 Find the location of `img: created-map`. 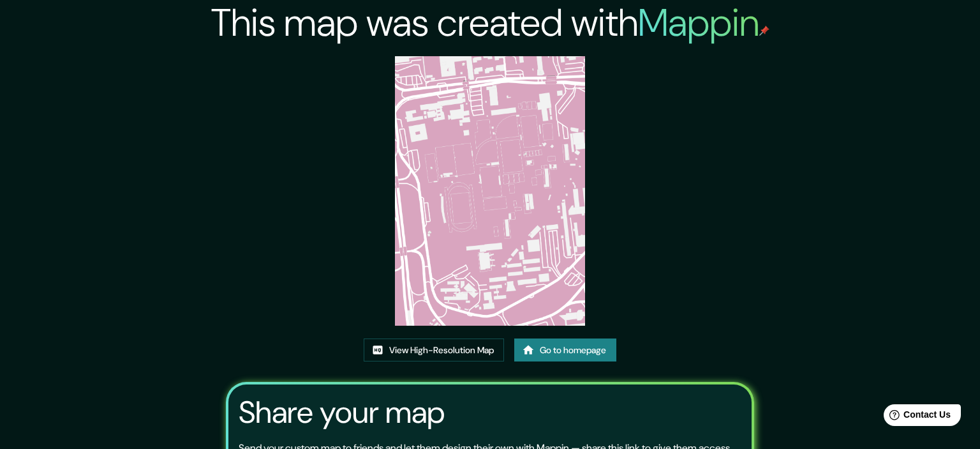

img: created-map is located at coordinates (490, 191).